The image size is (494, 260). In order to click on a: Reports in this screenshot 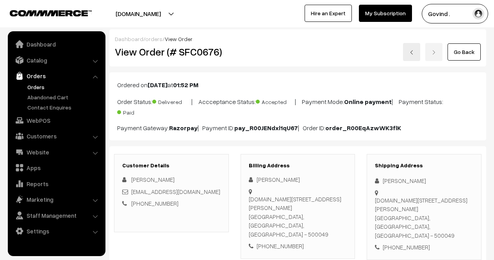, I will do `click(56, 184)`.